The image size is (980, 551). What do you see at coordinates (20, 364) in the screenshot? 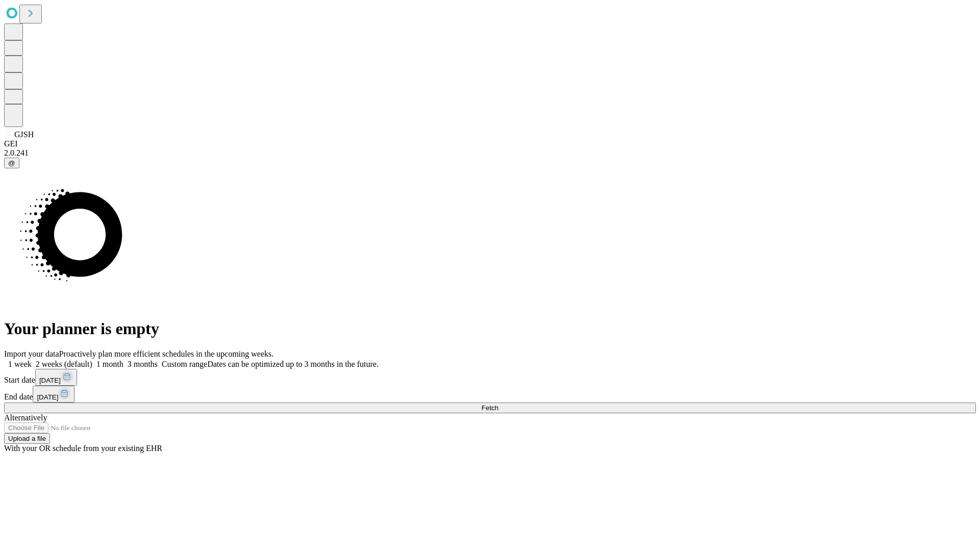
I see `span: 1 week` at bounding box center [20, 364].